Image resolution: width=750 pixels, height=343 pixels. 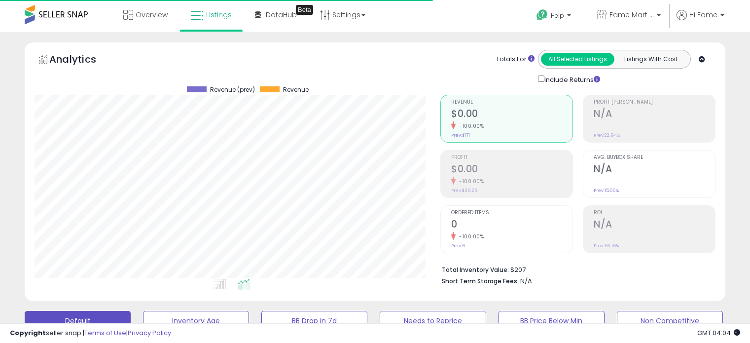 What do you see at coordinates (654, 157) in the screenshot?
I see `span: Avg. Buybox Share` at bounding box center [654, 157].